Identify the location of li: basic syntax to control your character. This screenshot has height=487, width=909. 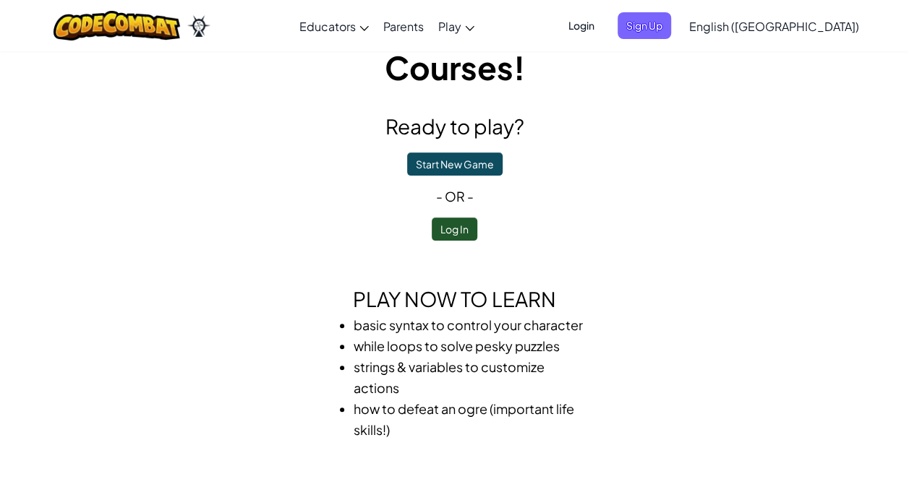
(469, 325).